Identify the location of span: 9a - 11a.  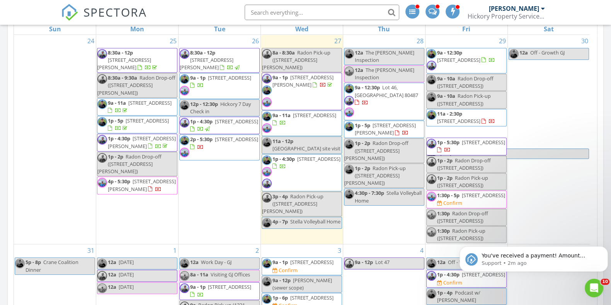
(117, 103).